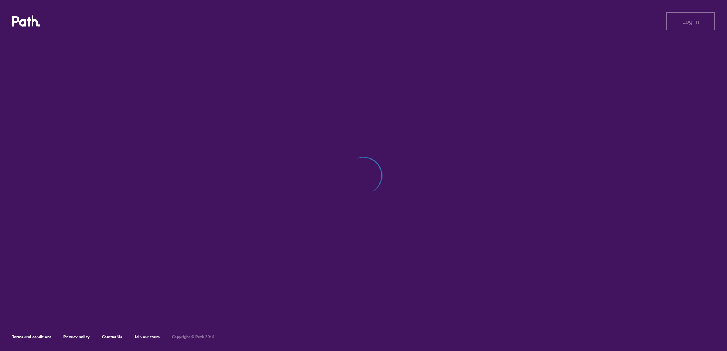 This screenshot has height=351, width=727. Describe the element at coordinates (147, 337) in the screenshot. I see `a: Join our team` at that location.